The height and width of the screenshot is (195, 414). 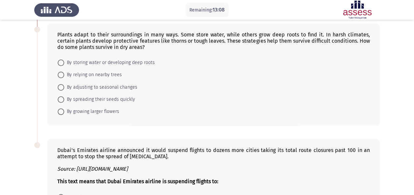 What do you see at coordinates (91, 112) in the screenshot?
I see `span: By growing larger flowers` at bounding box center [91, 112].